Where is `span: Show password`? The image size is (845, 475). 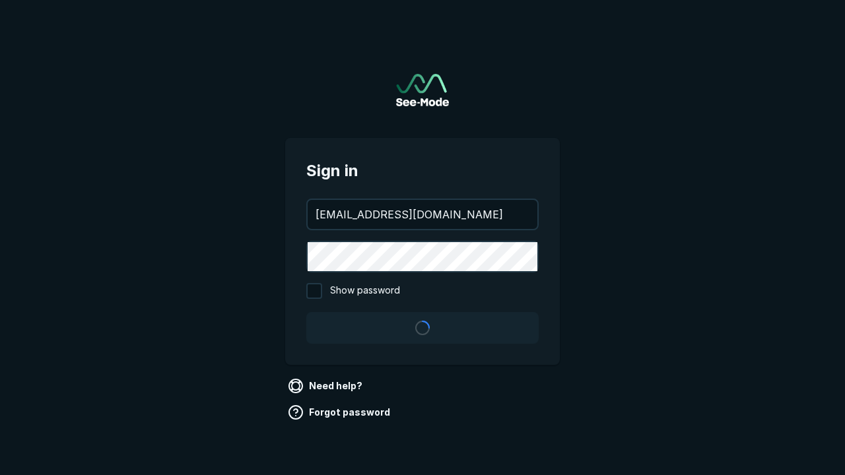
span: Show password is located at coordinates (365, 291).